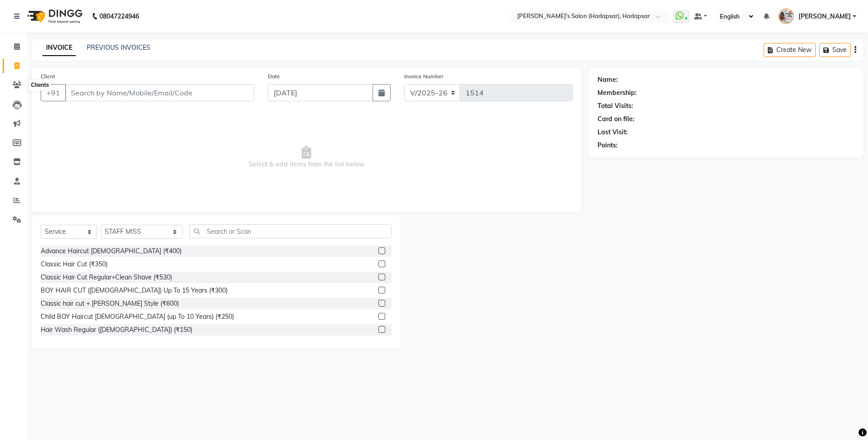  Describe the element at coordinates (615, 106) in the screenshot. I see `div: Total Visits:` at that location.